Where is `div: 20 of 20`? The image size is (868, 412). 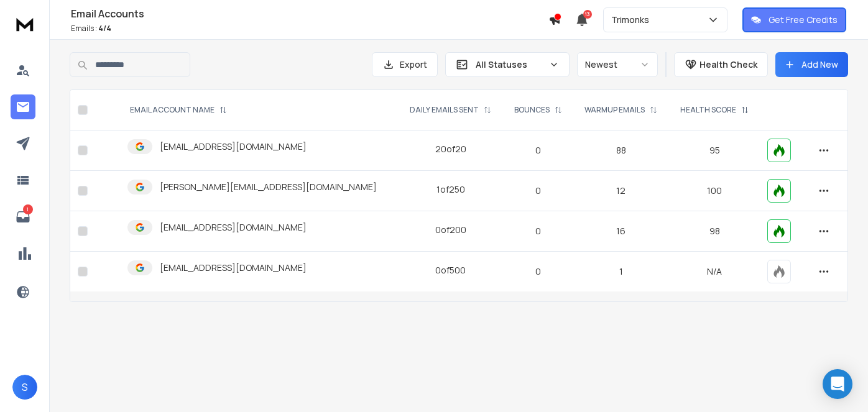
div: 20 of 20 is located at coordinates (451, 149).